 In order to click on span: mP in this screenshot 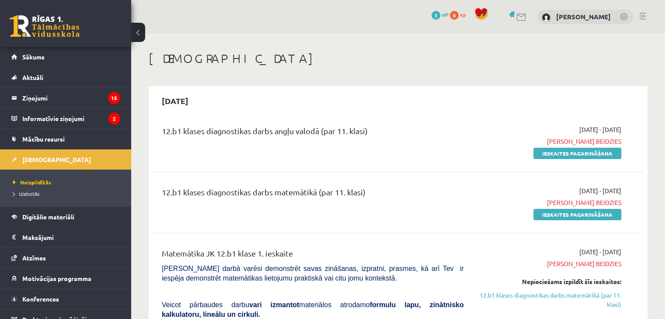, I will do `click(445, 14)`.